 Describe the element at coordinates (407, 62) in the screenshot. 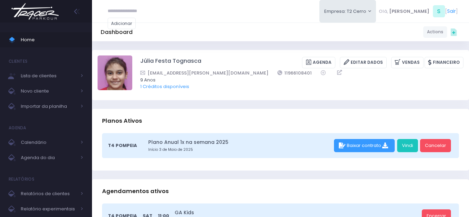

I see `a: Vendas` at that location.